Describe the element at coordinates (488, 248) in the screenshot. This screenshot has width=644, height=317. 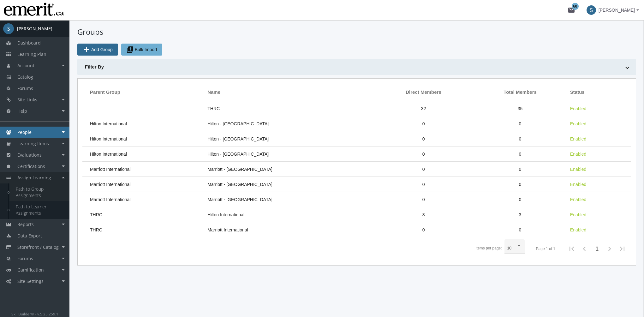
I see `div: Items per page:` at that location.